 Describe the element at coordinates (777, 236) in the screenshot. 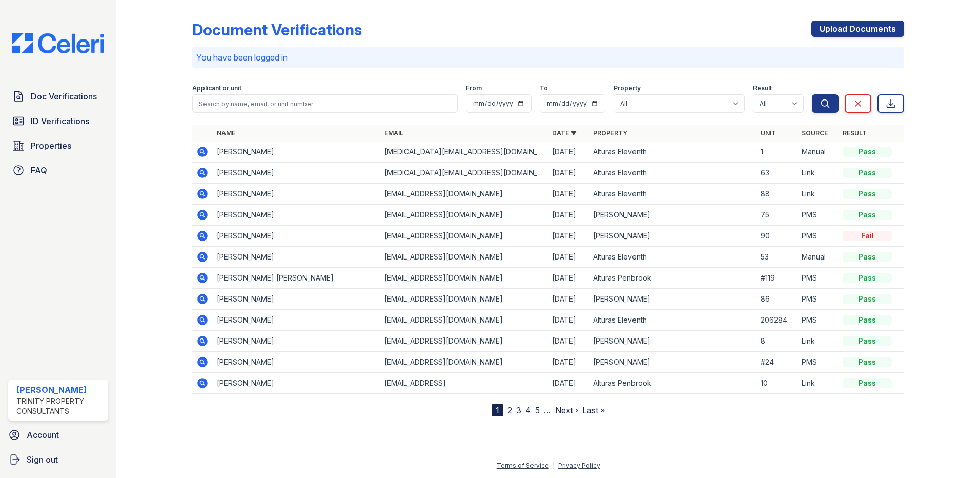

I see `td: 90` at that location.